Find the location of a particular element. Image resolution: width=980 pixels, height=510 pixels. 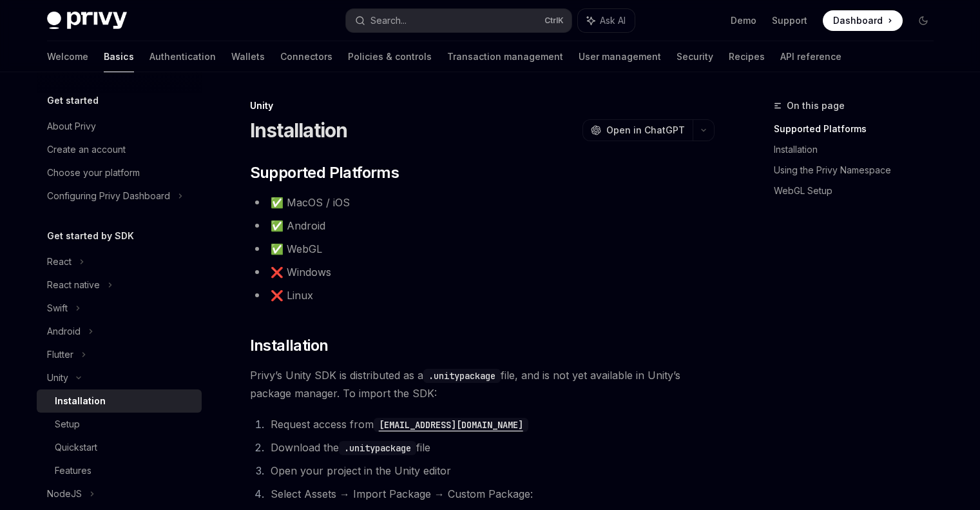

span: Open in ChatGPT is located at coordinates (646, 130).